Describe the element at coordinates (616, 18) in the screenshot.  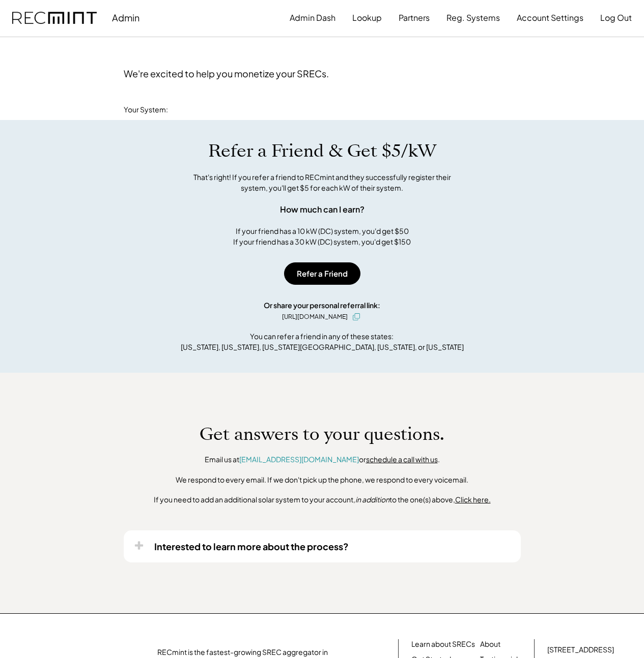
I see `button: Log Out` at that location.